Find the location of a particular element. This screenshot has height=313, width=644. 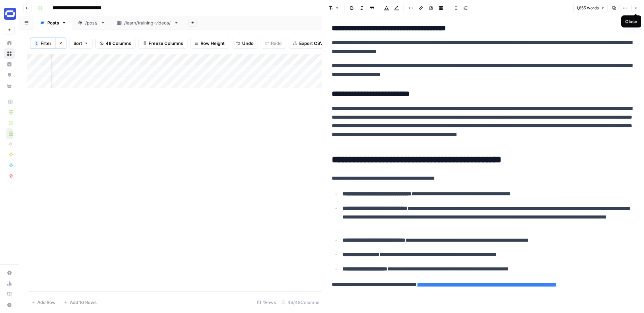

a: Posts is located at coordinates (53, 23).